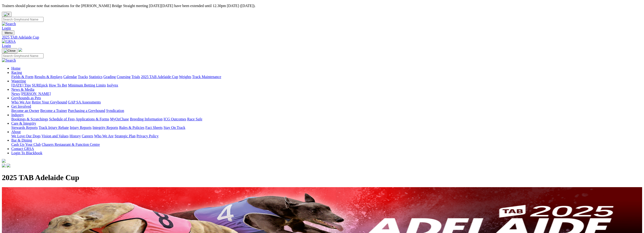 This screenshot has width=644, height=233. What do you see at coordinates (7, 14) in the screenshot?
I see `img: X` at bounding box center [7, 14].